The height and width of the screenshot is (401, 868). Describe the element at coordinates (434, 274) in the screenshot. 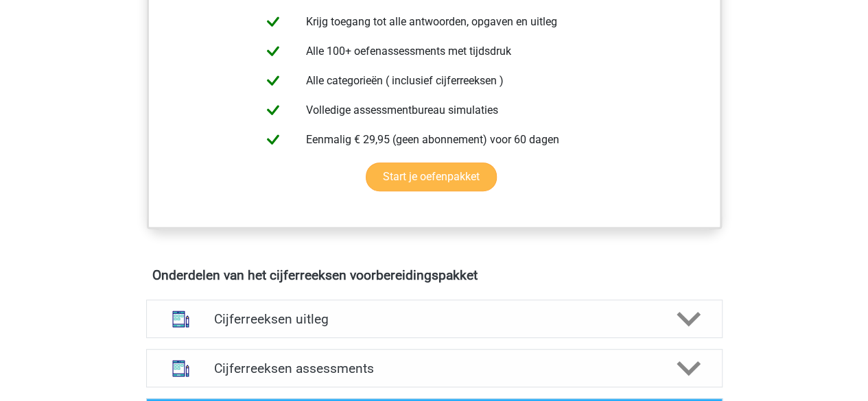

I see `h4: Onderdelen van het cijferreeksen voorbereidingspakket` at that location.